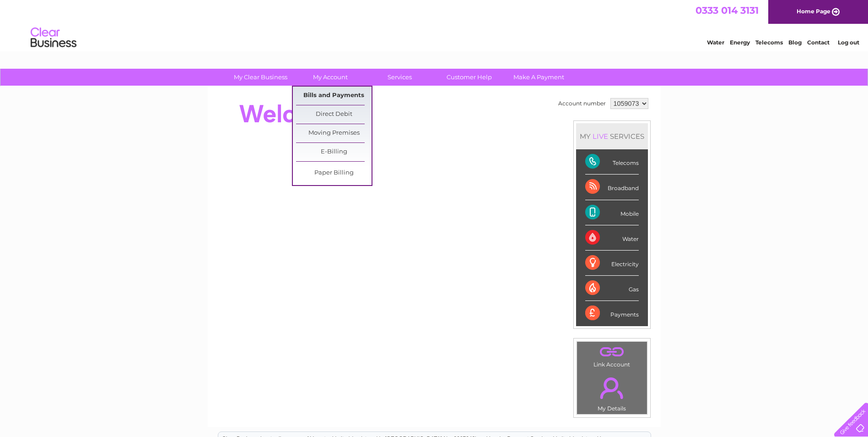 The width and height of the screenshot is (868, 437). I want to click on a: Energy, so click(740, 42).